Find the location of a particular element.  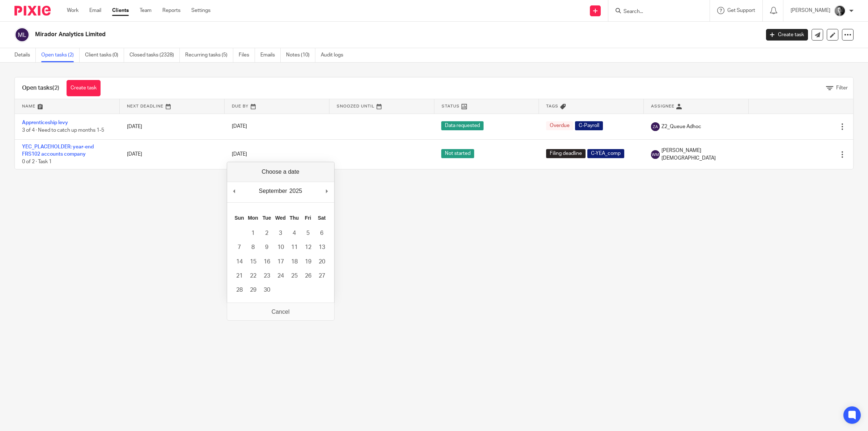

button: 8 is located at coordinates (253, 247).